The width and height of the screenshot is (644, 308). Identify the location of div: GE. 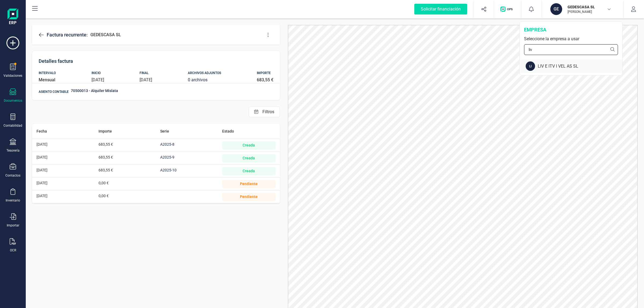
(556, 9).